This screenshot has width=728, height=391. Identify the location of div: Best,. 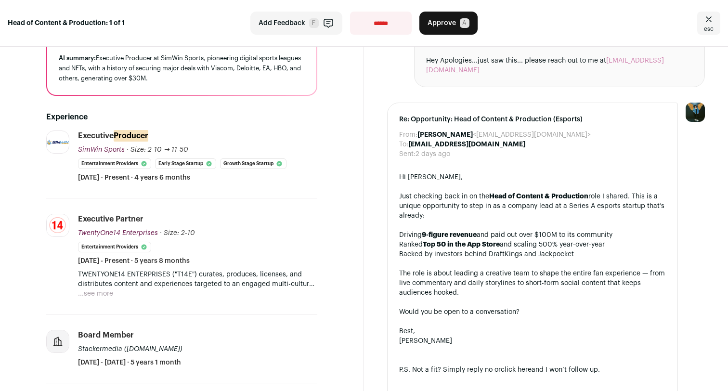
(533, 331).